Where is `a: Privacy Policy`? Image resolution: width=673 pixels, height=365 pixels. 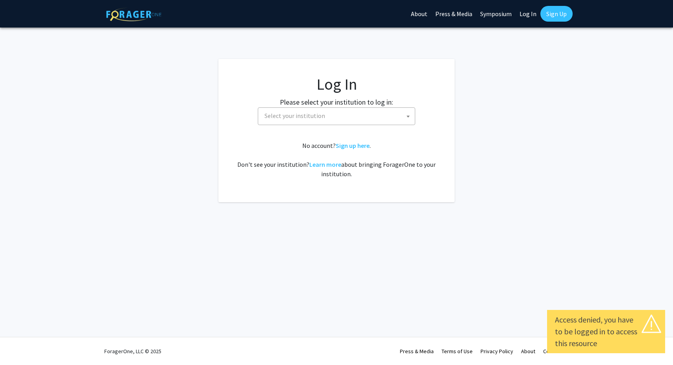
a: Privacy Policy is located at coordinates (497, 352).